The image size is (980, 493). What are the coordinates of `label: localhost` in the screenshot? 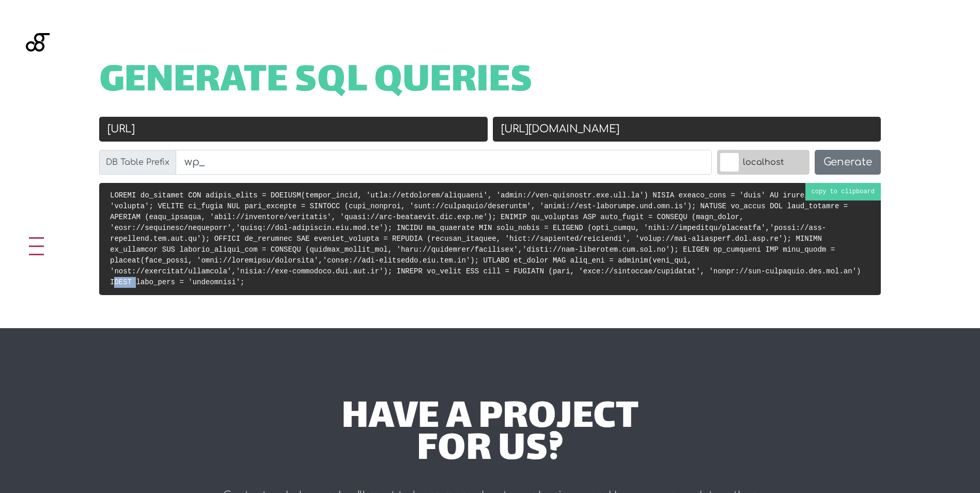 It's located at (764, 162).